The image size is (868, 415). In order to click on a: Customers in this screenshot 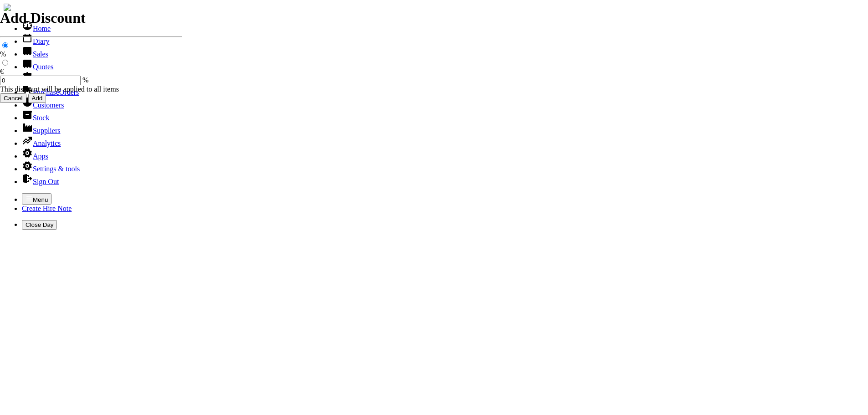, I will do `click(43, 105)`.